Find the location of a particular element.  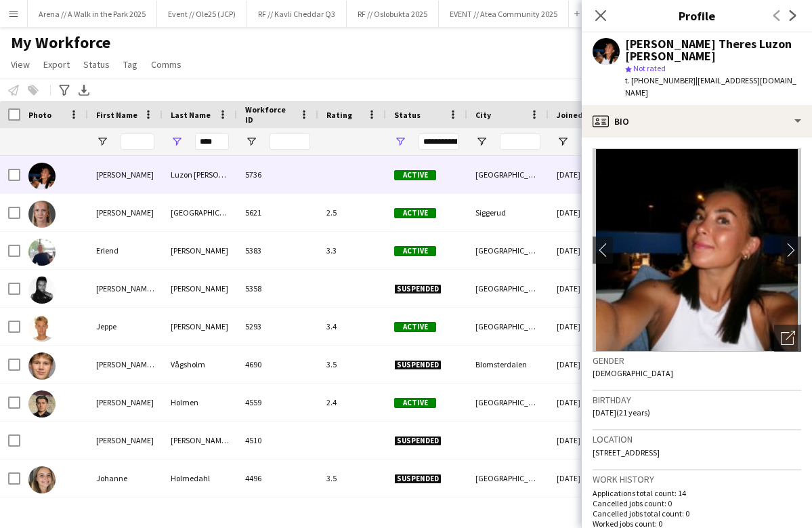

div: Holmen is located at coordinates (200, 402).